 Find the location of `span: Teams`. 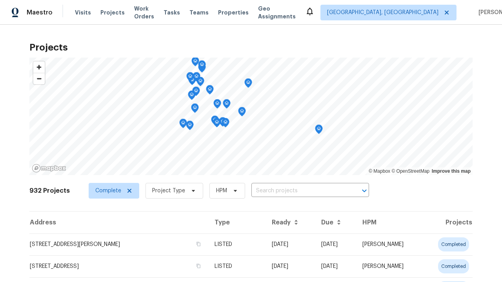

span: Teams is located at coordinates (199, 13).